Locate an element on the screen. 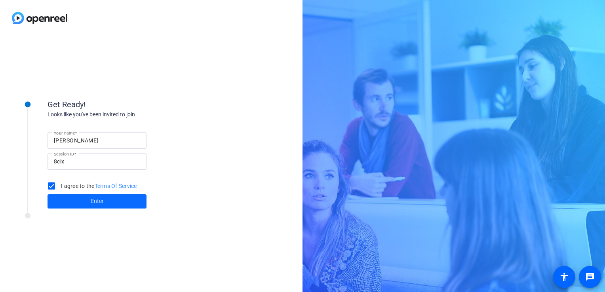 This screenshot has height=292, width=605. label: I agree to the is located at coordinates (98, 186).